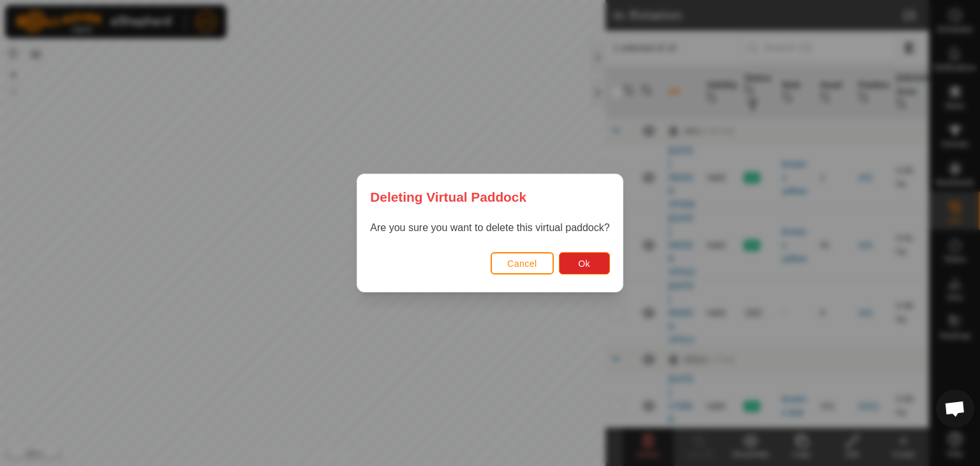 The width and height of the screenshot is (980, 466). I want to click on p: Are you sure you want to delete this virtual paddock?, so click(489, 228).